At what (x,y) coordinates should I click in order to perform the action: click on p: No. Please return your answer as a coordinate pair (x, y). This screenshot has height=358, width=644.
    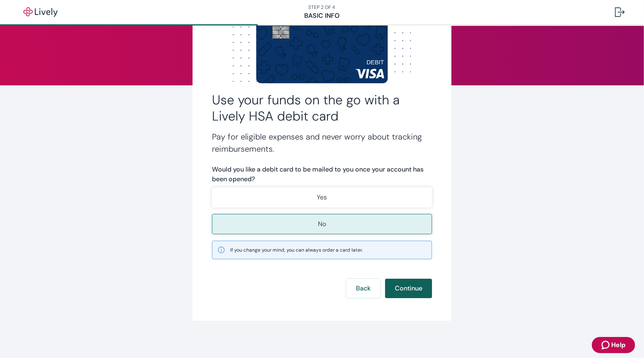
    Looking at the image, I should click on (322, 224).